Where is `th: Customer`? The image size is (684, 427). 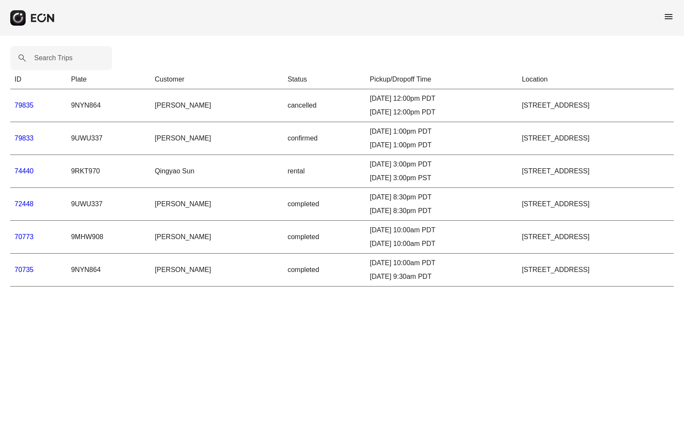
th: Customer is located at coordinates (217, 79).